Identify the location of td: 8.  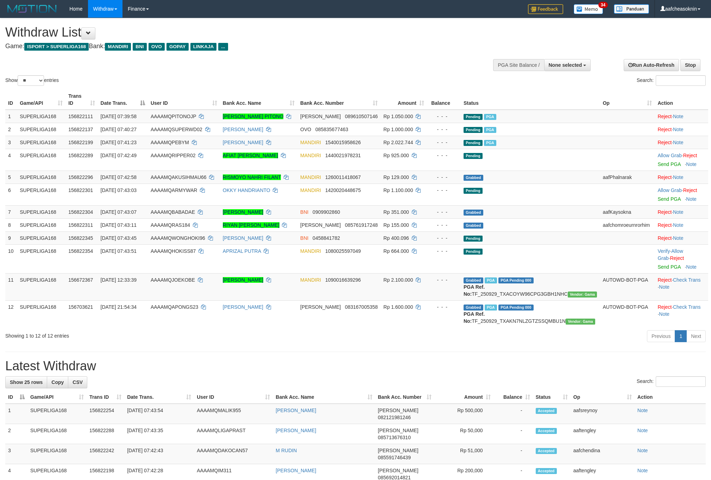
(11, 225).